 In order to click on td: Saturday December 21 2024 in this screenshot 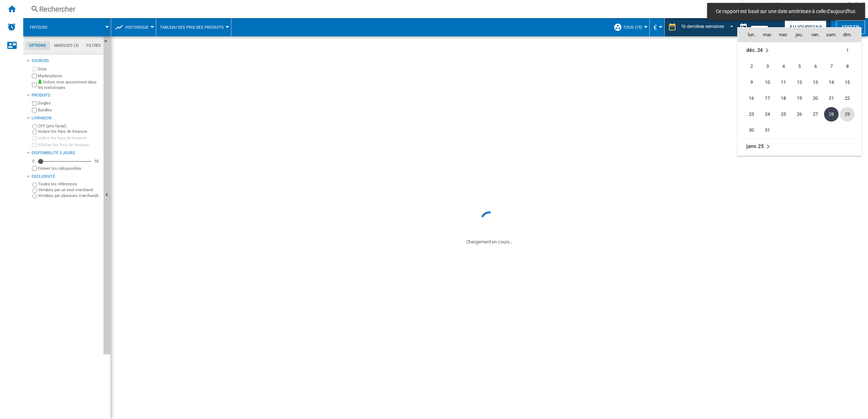, I will do `click(832, 98)`.